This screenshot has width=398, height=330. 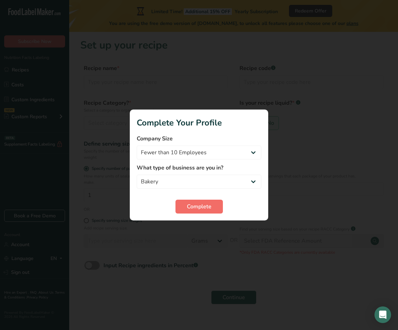 I want to click on span: Complete, so click(x=199, y=207).